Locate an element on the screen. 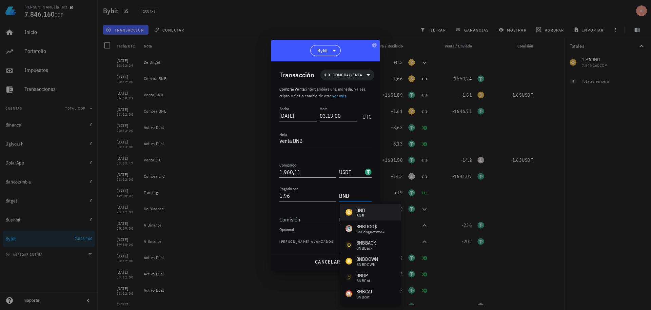 The width and height of the screenshot is (651, 310). div: BNBP-icon is located at coordinates (349, 277).